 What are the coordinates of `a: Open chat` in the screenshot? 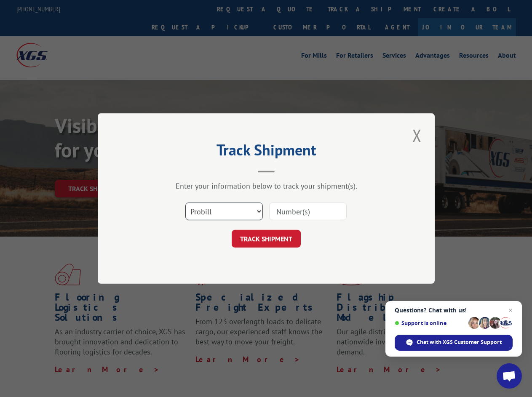 It's located at (509, 376).